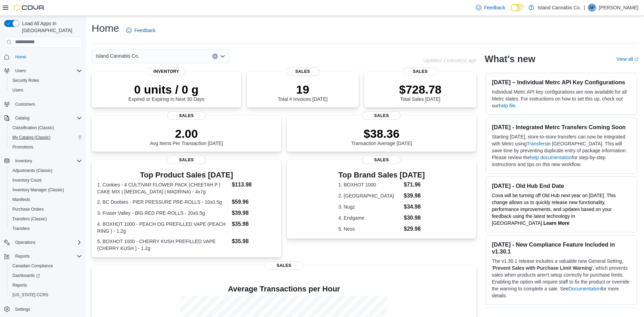  I want to click on dd: $30.98, so click(414, 217).